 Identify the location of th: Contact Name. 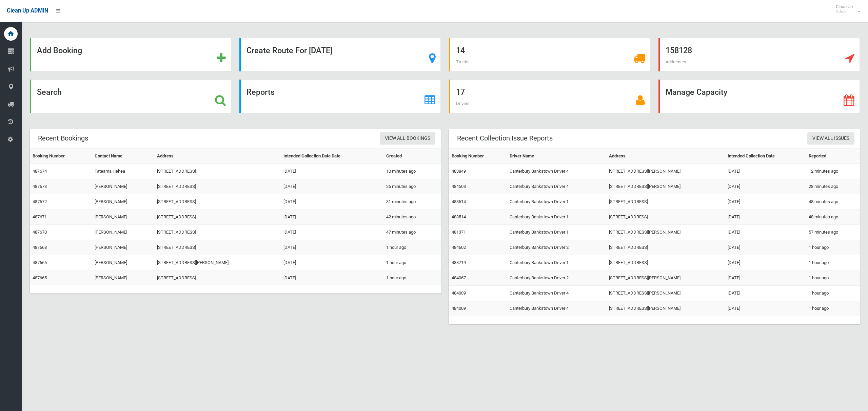
(123, 157).